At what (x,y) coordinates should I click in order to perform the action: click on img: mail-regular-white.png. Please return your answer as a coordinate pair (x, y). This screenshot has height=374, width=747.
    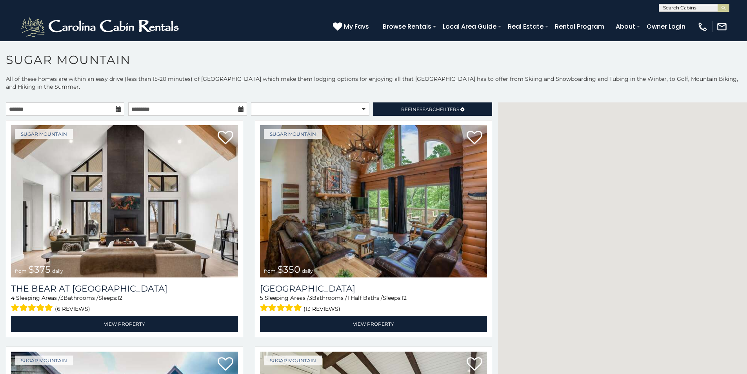
    Looking at the image, I should click on (722, 27).